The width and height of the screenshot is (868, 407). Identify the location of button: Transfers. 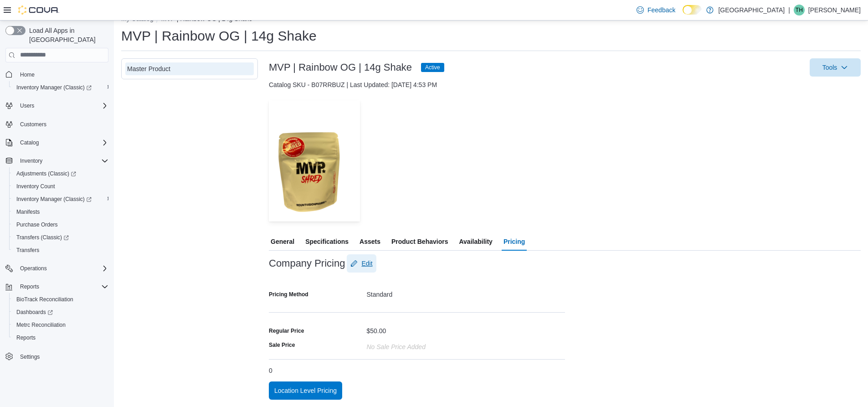
(61, 250).